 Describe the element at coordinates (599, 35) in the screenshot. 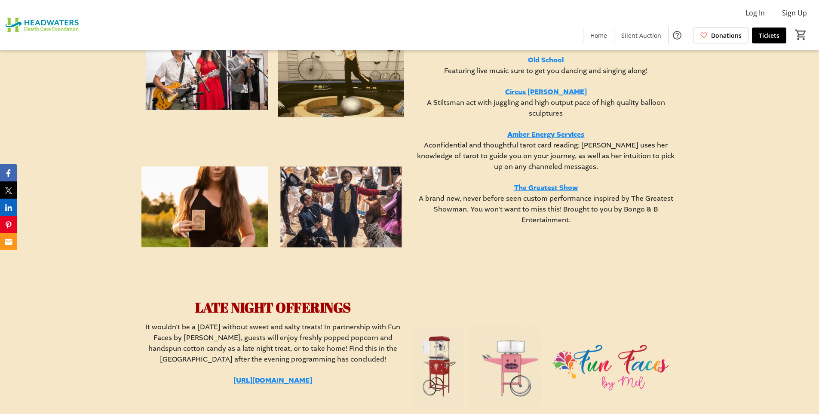

I see `span: Home` at that location.